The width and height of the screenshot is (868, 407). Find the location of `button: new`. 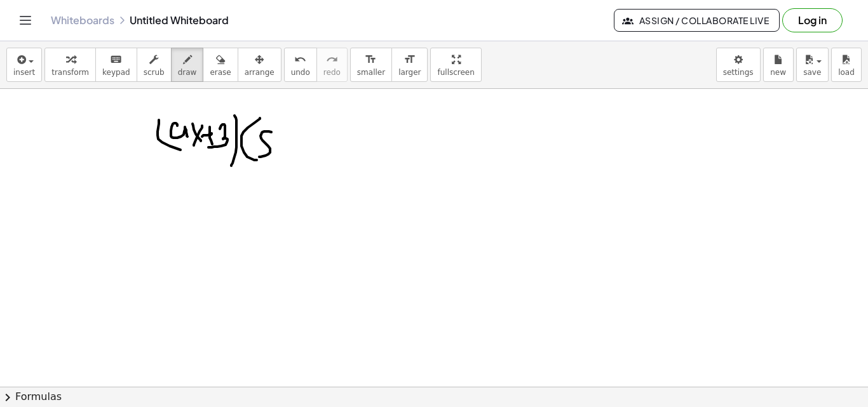

button: new is located at coordinates (778, 65).